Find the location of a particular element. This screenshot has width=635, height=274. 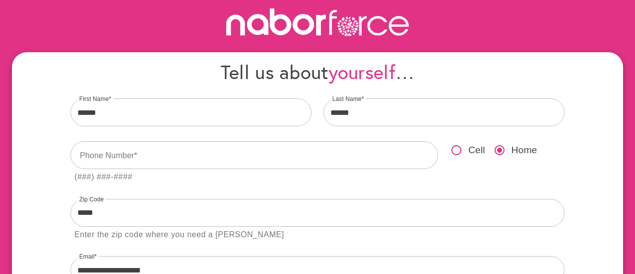

h4: Tell us about … is located at coordinates (318, 71).